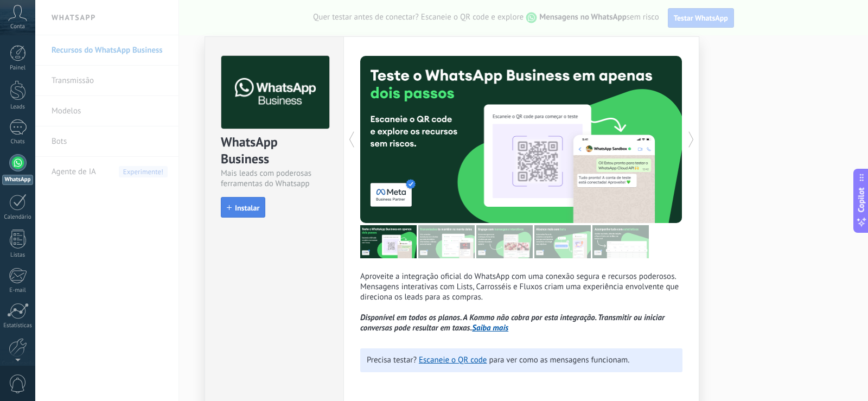  I want to click on img: tour_image_87c31d5c6b42496d4b4f28fbf9d49d2b.png, so click(505, 241).